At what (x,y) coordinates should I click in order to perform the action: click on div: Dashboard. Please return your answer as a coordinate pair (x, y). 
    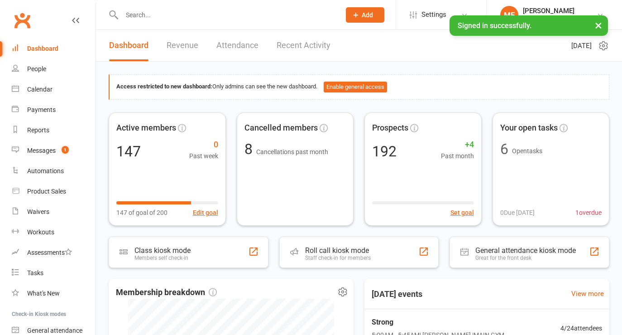
    Looking at the image, I should click on (43, 48).